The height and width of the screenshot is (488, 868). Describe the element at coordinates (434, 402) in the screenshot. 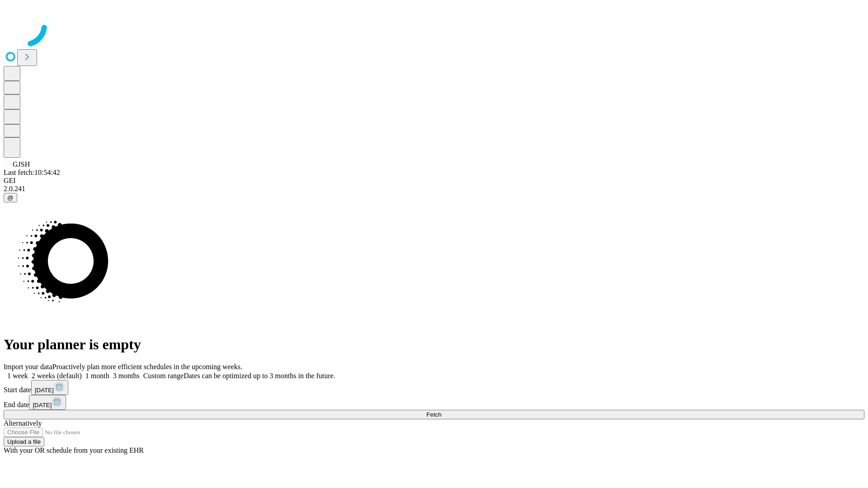

I see `div: End date` at that location.